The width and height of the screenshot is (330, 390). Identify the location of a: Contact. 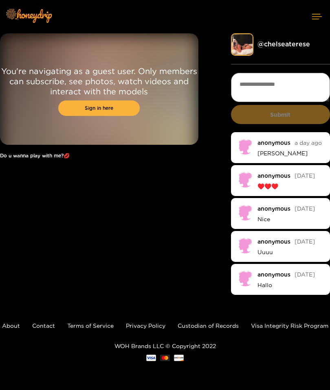
(44, 326).